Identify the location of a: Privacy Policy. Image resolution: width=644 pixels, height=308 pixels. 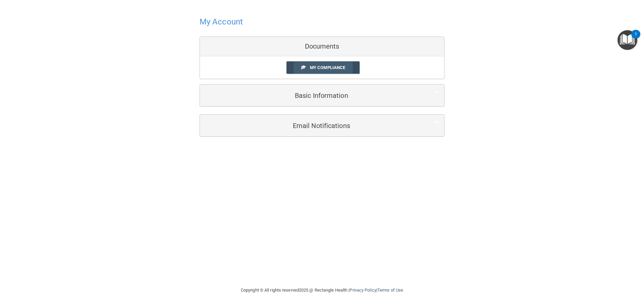
(362, 290).